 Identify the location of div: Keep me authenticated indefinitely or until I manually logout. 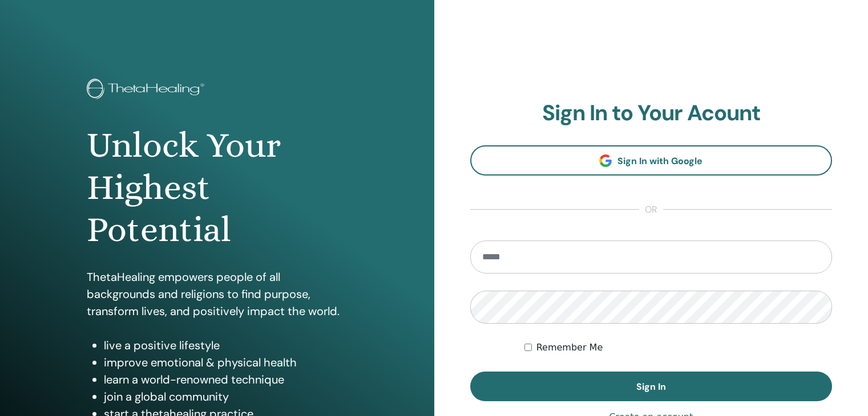
(678, 348).